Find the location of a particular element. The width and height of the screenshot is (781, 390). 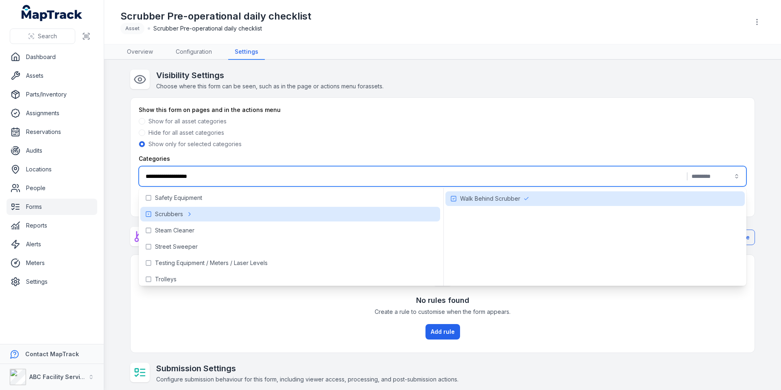

a: Overview is located at coordinates (140, 52).